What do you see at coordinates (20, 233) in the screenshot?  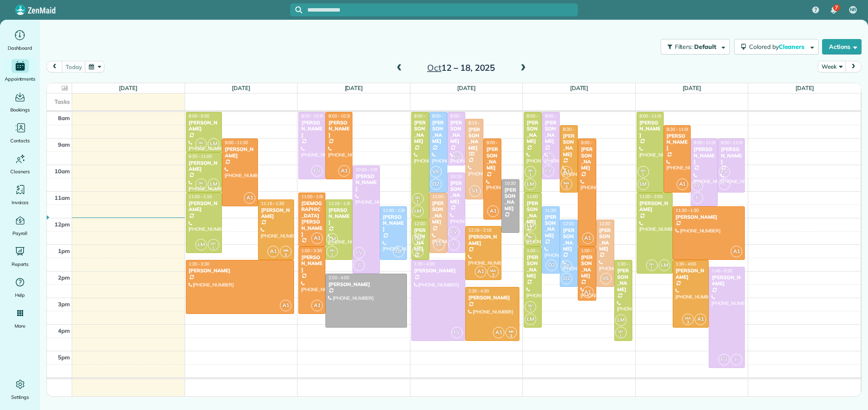 I see `span: Payroll` at bounding box center [20, 233].